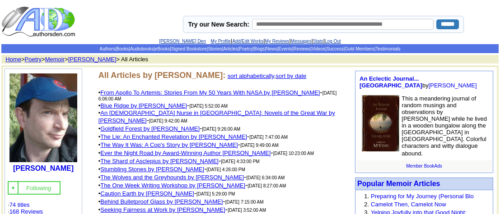  Describe the element at coordinates (359, 49) in the screenshot. I see `a: Gold Members` at that location.